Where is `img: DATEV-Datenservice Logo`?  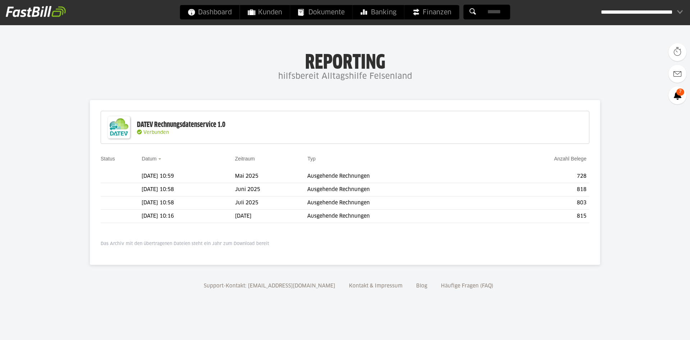 img: DATEV-Datenservice Logo is located at coordinates (119, 127).